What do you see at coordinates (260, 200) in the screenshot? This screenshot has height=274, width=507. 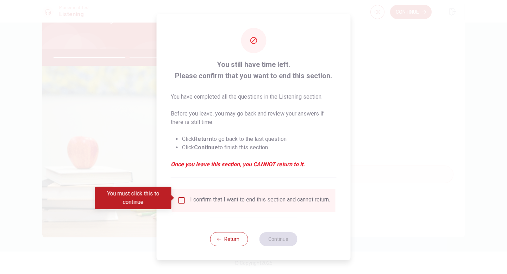 I see `div: I confirm that I want to end this section and cannot return.` at bounding box center [260, 200].